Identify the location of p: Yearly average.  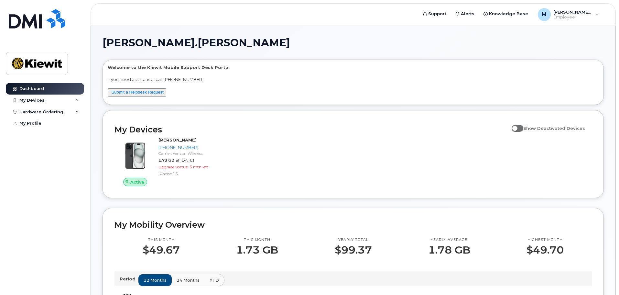
(449, 240).